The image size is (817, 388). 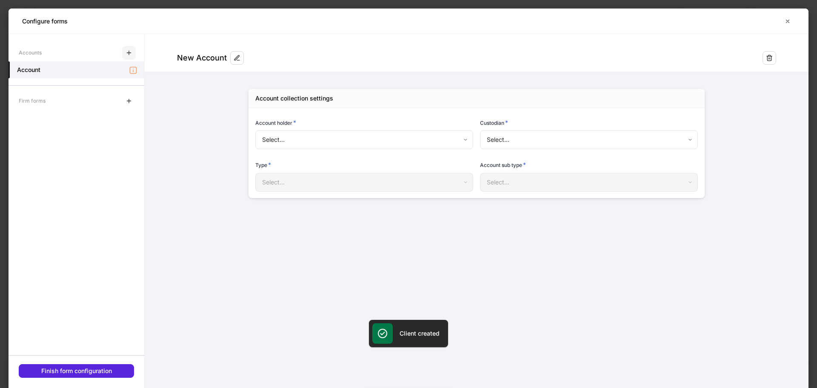 I want to click on h6: Account holder, so click(x=276, y=123).